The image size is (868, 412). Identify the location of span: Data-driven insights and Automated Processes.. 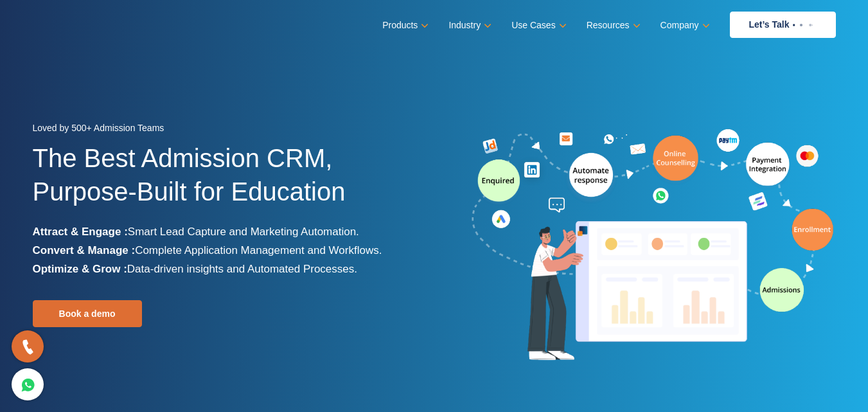
(242, 269).